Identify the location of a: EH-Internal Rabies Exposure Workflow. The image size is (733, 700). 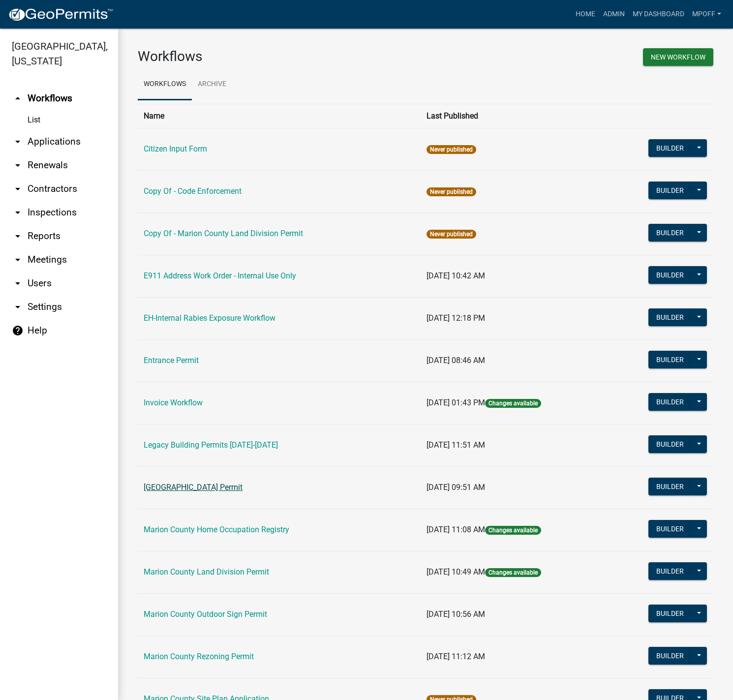
(209, 318).